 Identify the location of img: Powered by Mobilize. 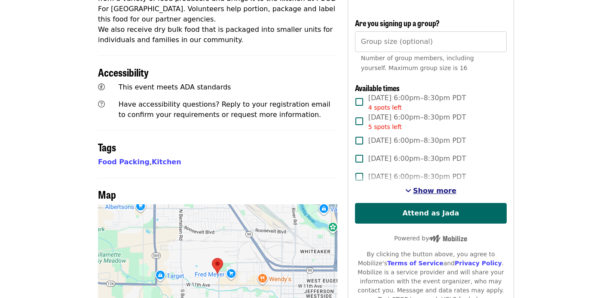
(448, 238).